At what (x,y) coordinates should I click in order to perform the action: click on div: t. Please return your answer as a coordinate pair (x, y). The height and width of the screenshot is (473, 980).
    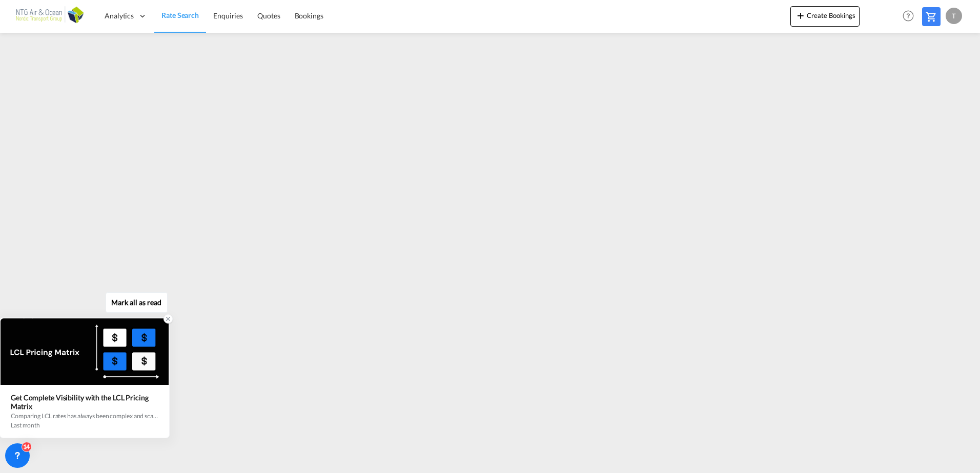
    Looking at the image, I should click on (954, 16).